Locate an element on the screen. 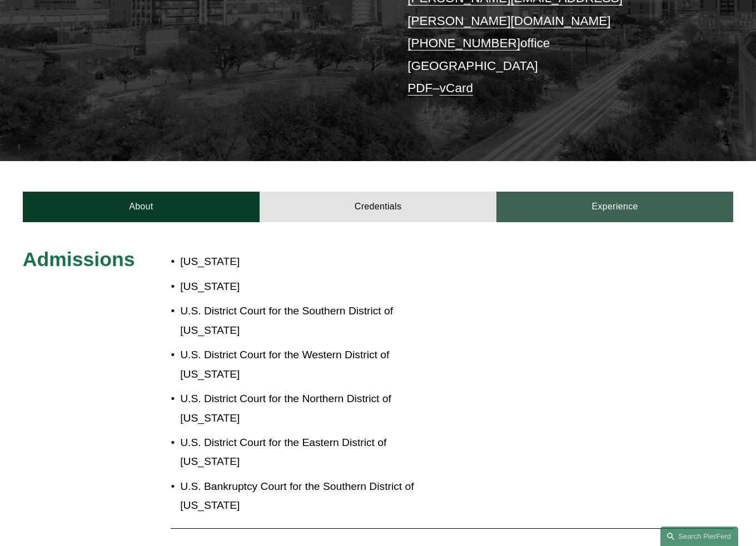 The image size is (756, 546). a: Credentials is located at coordinates (378, 207).